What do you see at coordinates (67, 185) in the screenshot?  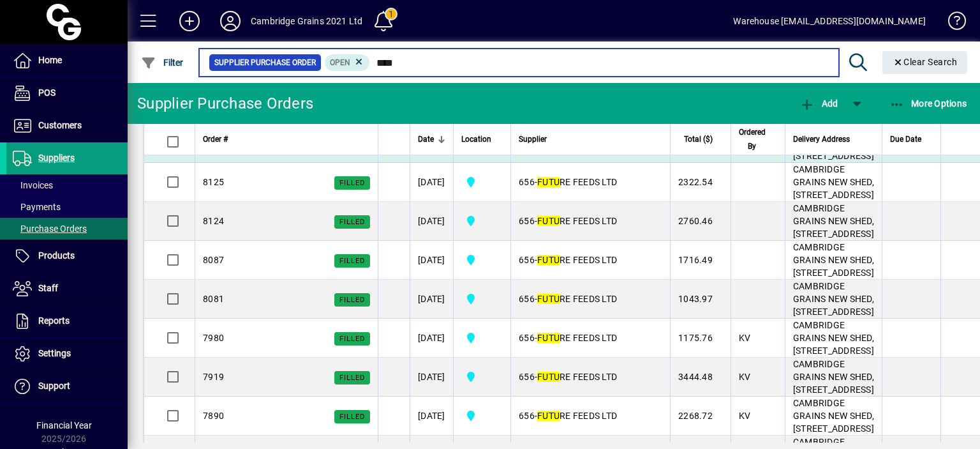 I see `a: Invoices` at bounding box center [67, 185].